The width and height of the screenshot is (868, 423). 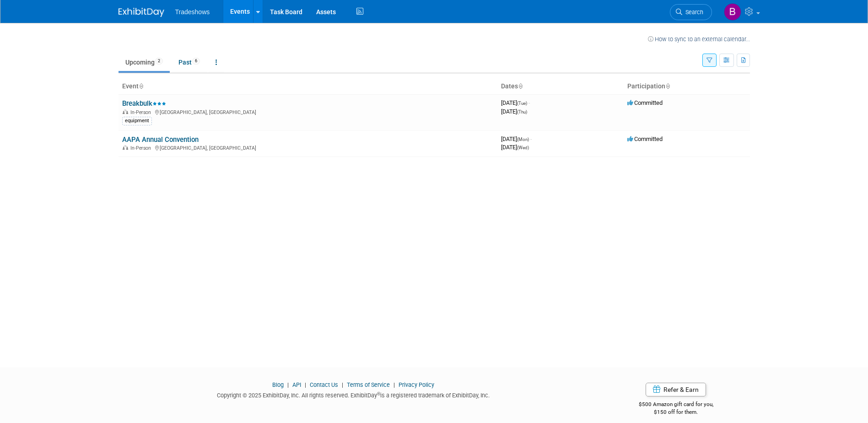 What do you see at coordinates (668, 86) in the screenshot?
I see `a: Sort by Participation Type` at bounding box center [668, 86].